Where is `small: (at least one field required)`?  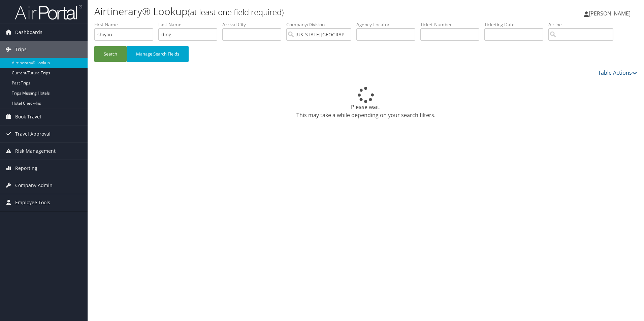
small: (at least one field required) is located at coordinates (236, 12).